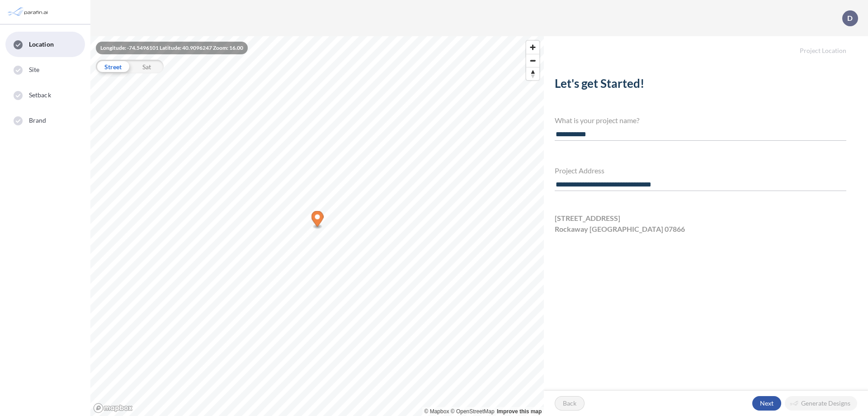  Describe the element at coordinates (701, 170) in the screenshot. I see `h4: Project Address` at that location.